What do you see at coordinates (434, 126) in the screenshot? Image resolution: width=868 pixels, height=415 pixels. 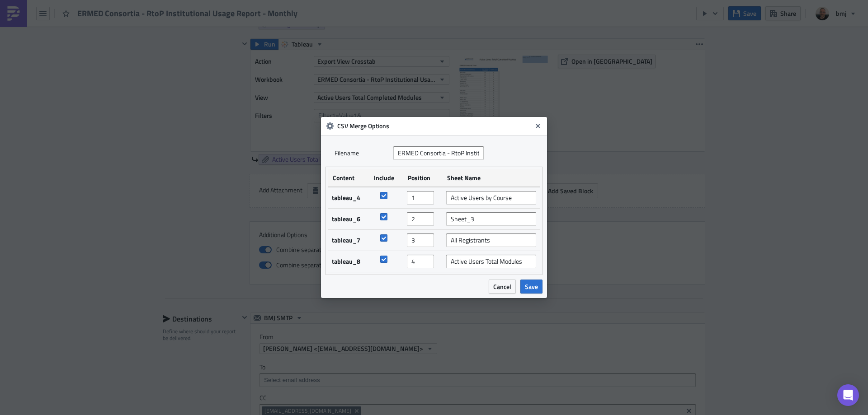 I see `h6: CSV Merge Options` at bounding box center [434, 126].